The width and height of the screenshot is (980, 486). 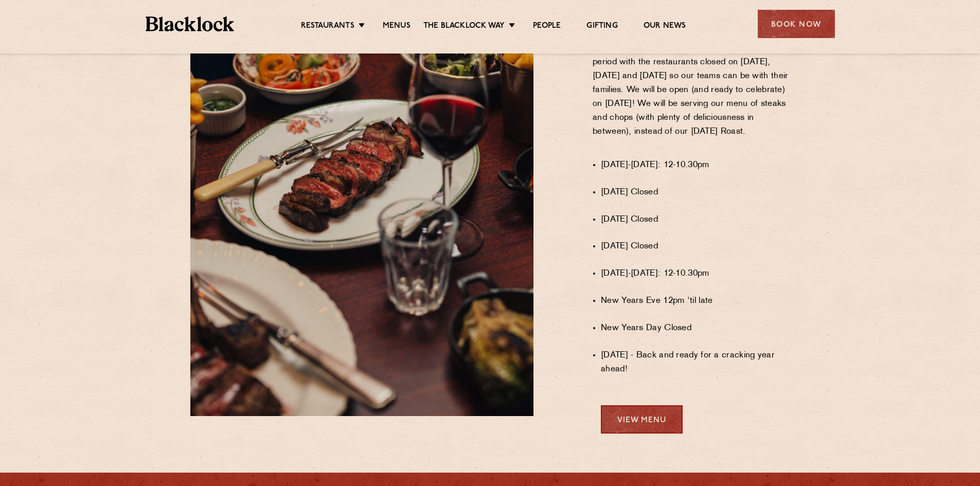 What do you see at coordinates (547, 26) in the screenshot?
I see `a: People` at bounding box center [547, 26].